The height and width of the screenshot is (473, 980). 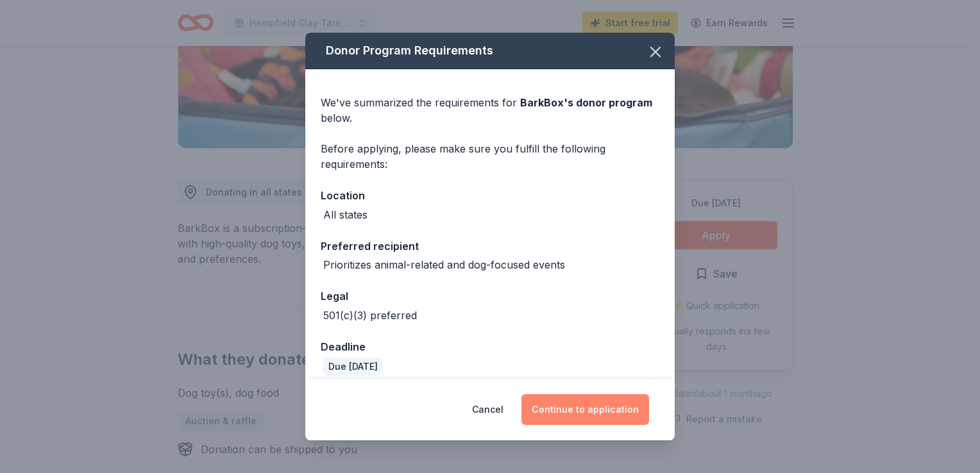 I want to click on div: 501(c)(3) preferred, so click(x=370, y=315).